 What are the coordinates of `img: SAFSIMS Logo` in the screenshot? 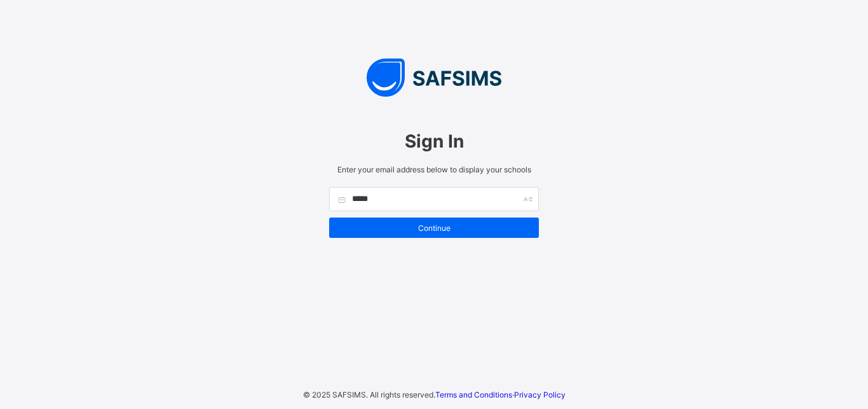 It's located at (434, 77).